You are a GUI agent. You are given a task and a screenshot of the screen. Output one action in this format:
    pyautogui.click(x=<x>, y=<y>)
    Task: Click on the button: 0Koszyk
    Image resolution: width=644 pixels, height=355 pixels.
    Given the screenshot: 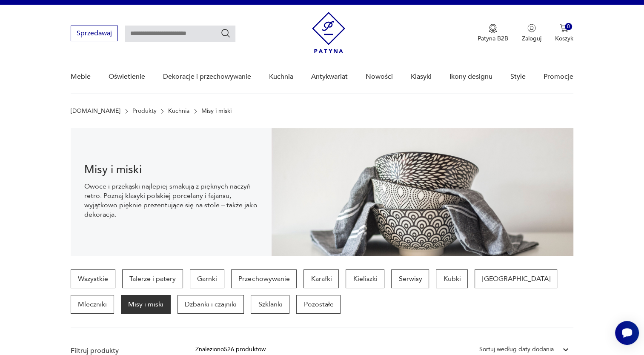 What is the action you would take?
    pyautogui.click(x=564, y=33)
    